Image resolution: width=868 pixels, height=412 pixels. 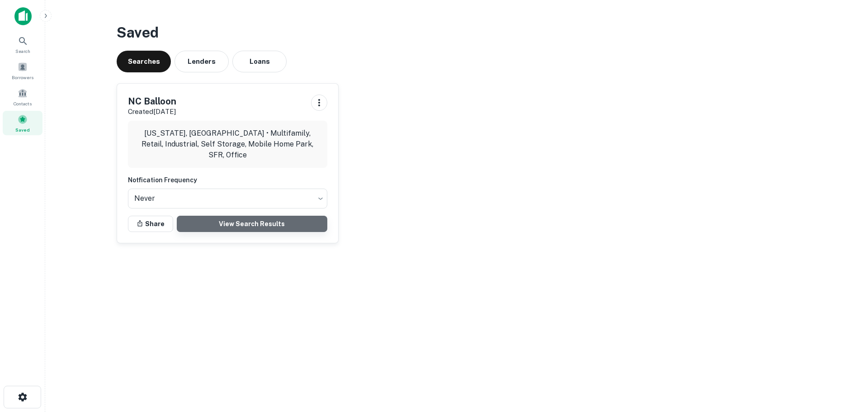 What do you see at coordinates (144, 61) in the screenshot?
I see `button: Searches` at bounding box center [144, 61].